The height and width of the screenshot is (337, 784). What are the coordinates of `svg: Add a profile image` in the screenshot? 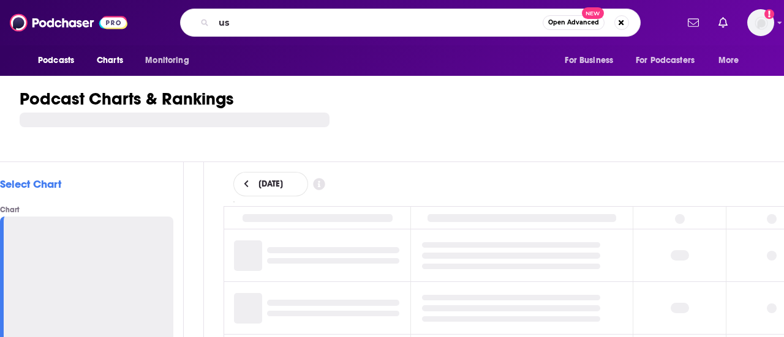 It's located at (769, 14).